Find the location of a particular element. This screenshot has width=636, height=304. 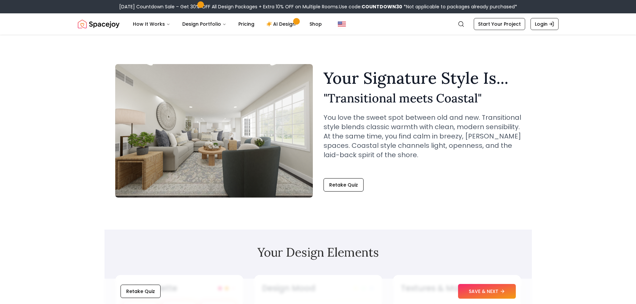

a: Start Your Project is located at coordinates (500, 24).